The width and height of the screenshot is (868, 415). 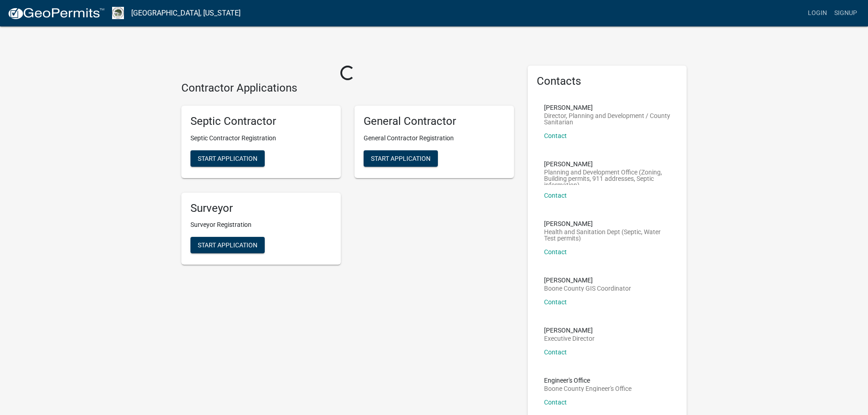 What do you see at coordinates (261, 208) in the screenshot?
I see `h5: Surveyor` at bounding box center [261, 208].